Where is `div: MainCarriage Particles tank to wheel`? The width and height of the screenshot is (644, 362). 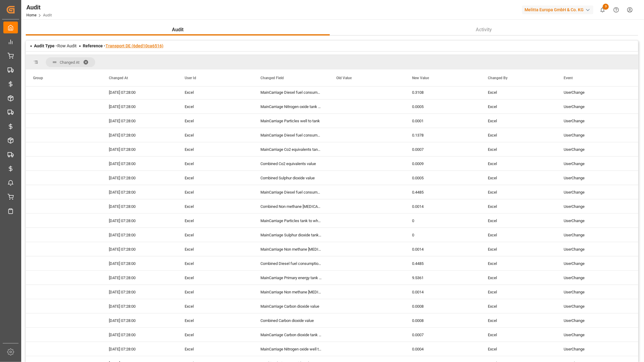
div: MainCarriage Particles tank to wheel is located at coordinates (291, 221).